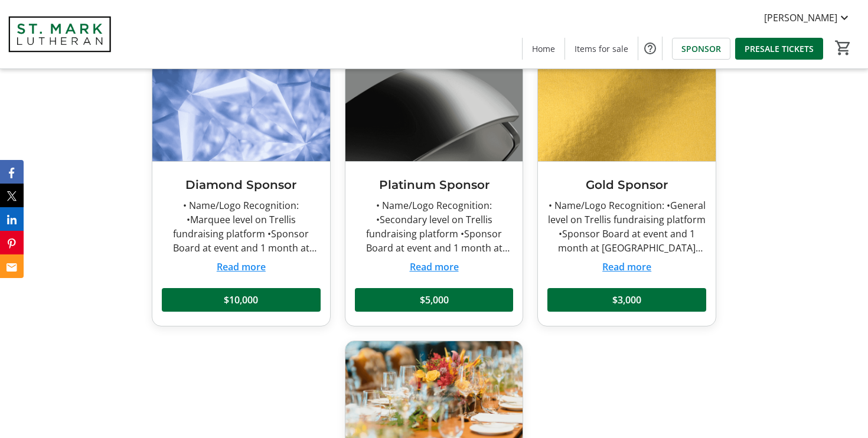 The height and width of the screenshot is (438, 868). What do you see at coordinates (627, 227) in the screenshot?
I see `div: • Name/Logo Recognition: •General level on Trellis fundraising platform •Sponsor Board at event a...` at bounding box center [627, 227].